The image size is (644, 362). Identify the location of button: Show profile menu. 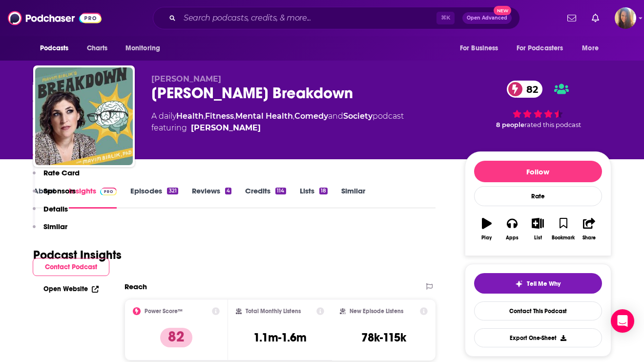
(625, 18).